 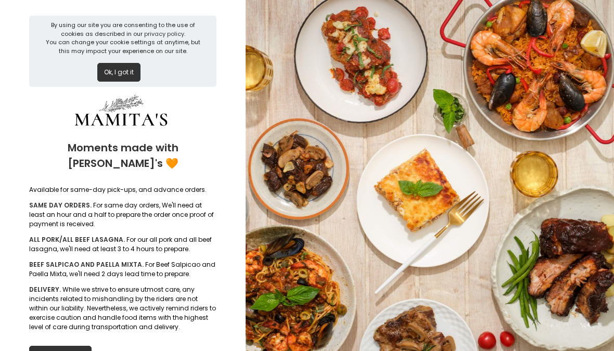 I want to click on b: BEEF SALPICAO AND PAELLA MIXTA., so click(x=86, y=264).